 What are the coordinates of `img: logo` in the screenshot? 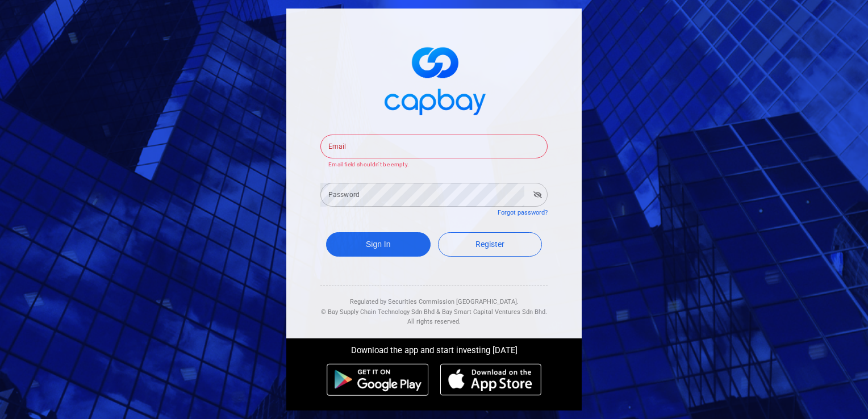 It's located at (434, 79).